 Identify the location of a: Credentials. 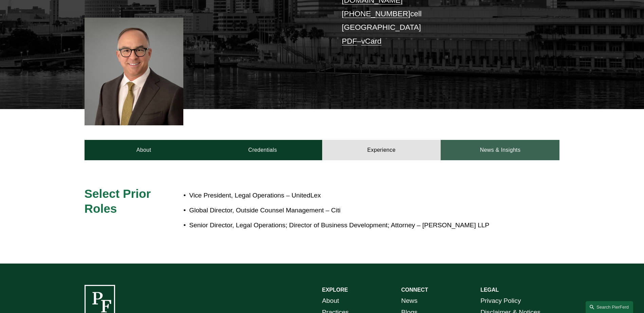
(263, 150).